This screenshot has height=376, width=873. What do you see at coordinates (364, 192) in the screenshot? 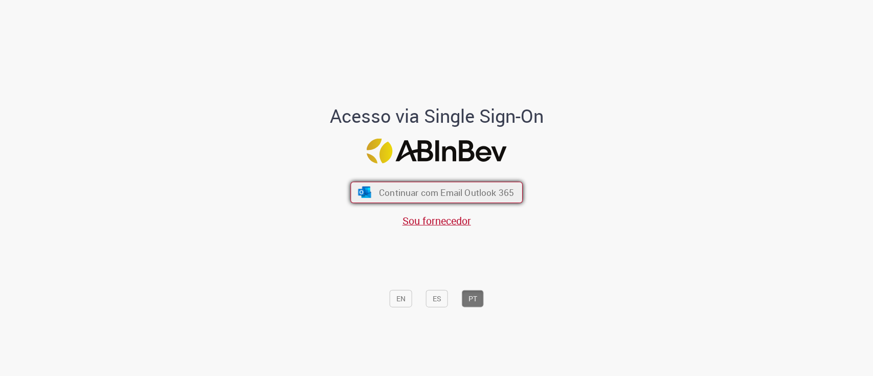
I see `img: ícone Azure/Microsoft 360` at bounding box center [364, 192].